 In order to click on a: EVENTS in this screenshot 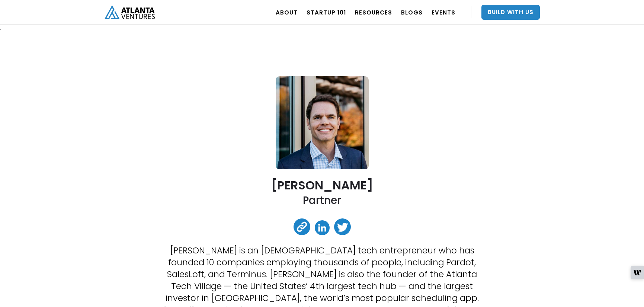, I will do `click(444, 13)`.